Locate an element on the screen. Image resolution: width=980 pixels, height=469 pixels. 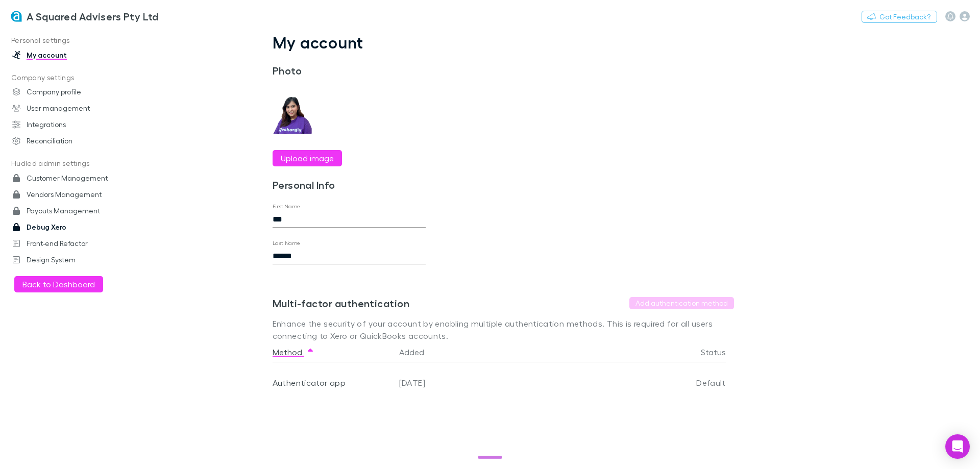
div: Default is located at coordinates (680, 383).